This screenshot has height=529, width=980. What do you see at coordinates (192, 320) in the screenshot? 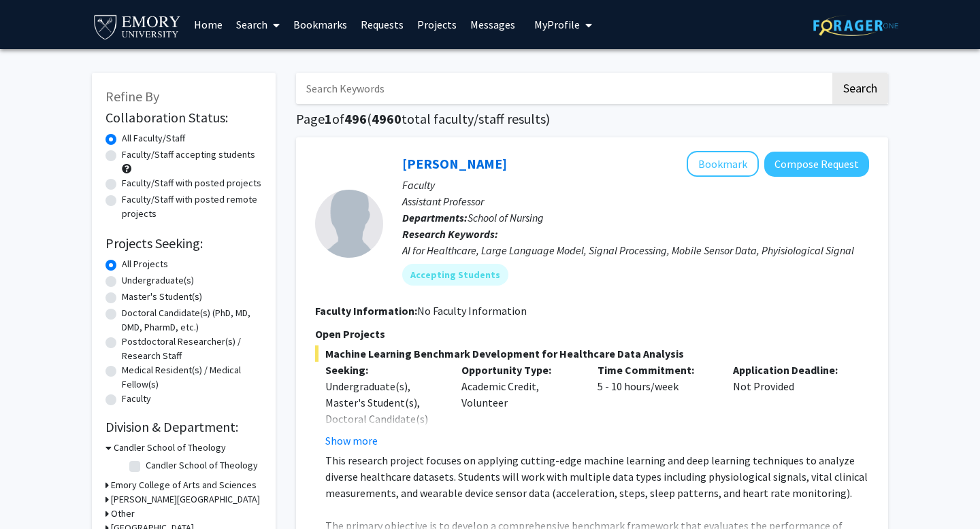
I see `label: Doctoral Candidate(s) (PhD, MD, DMD, PharmD, etc.)` at bounding box center [192, 320].